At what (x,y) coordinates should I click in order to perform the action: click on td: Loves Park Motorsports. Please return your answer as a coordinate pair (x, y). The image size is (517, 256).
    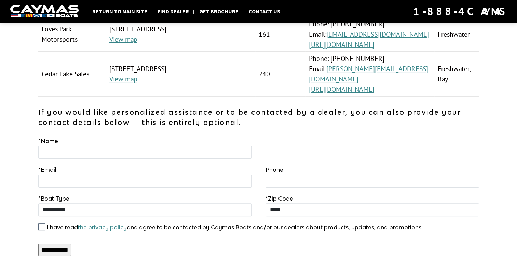
    Looking at the image, I should click on (72, 34).